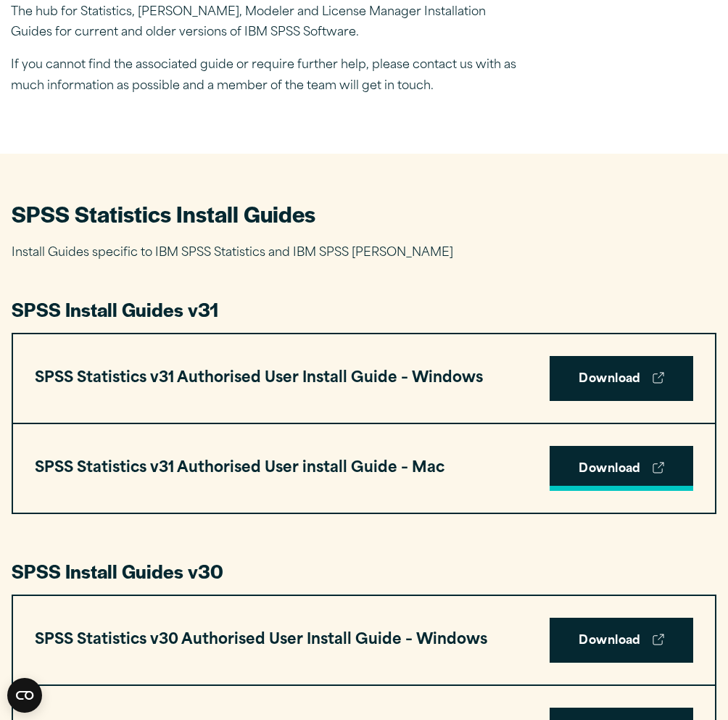 The image size is (728, 720). What do you see at coordinates (261, 640) in the screenshot?
I see `h3: SPSS Statistics v30 Authorised User Install Guide – Windows` at bounding box center [261, 640].